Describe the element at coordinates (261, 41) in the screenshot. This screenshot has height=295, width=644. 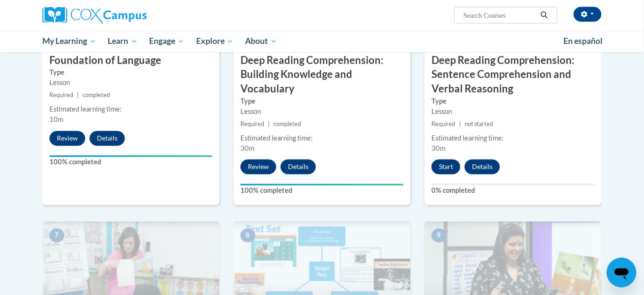
I see `a: About` at that location.